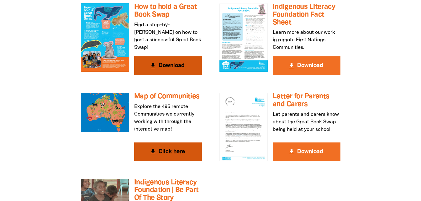 This screenshot has width=421, height=201. Describe the element at coordinates (168, 152) in the screenshot. I see `button: get_app Click here` at that location.